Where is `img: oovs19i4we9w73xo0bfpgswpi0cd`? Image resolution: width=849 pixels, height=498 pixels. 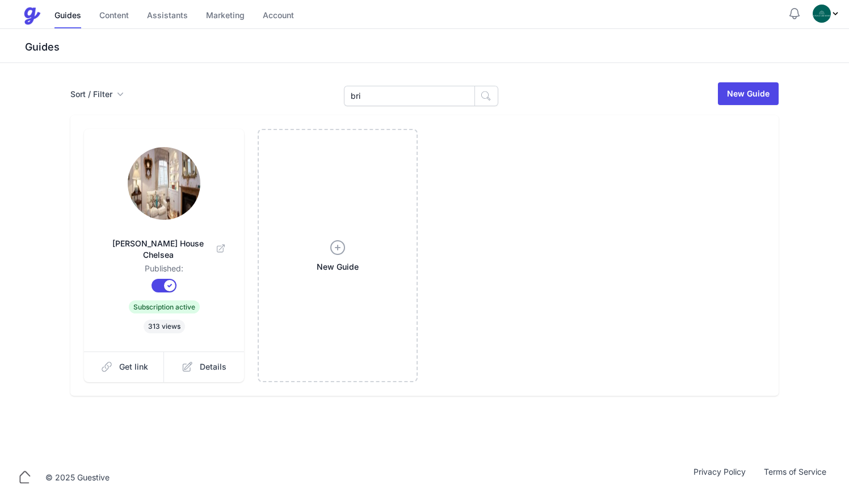
img: oovs19i4we9w73xo0bfpgswpi0cd is located at coordinates (822, 14).